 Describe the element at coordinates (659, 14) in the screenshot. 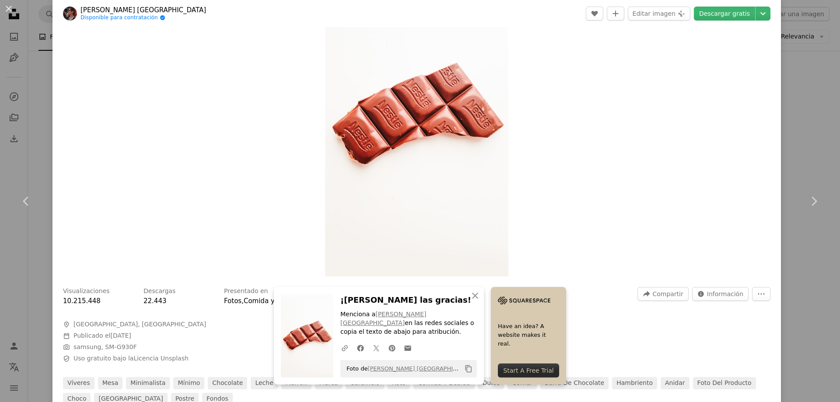

I see `button: Editar imagen` at that location.